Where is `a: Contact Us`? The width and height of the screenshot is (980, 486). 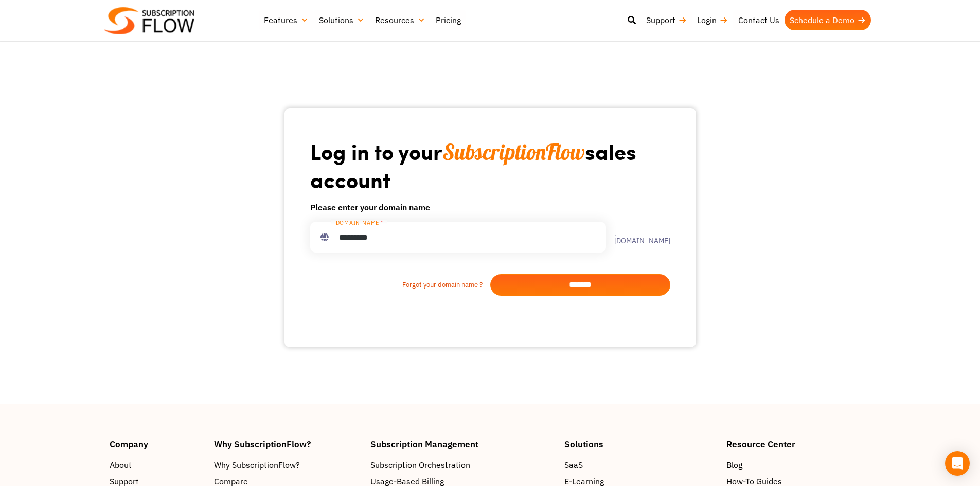 a: Contact Us is located at coordinates (759, 20).